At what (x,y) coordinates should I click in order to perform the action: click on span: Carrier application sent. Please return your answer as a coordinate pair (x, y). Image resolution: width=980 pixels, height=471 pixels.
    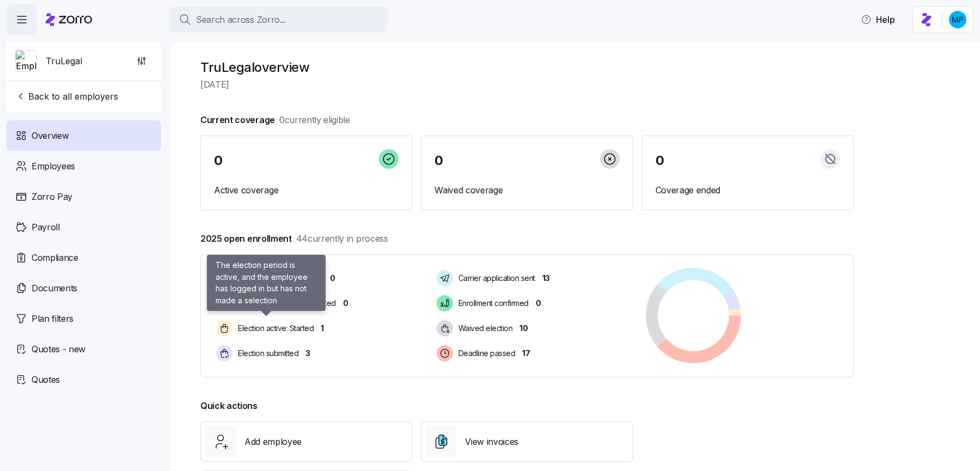
    Looking at the image, I should click on (495, 278).